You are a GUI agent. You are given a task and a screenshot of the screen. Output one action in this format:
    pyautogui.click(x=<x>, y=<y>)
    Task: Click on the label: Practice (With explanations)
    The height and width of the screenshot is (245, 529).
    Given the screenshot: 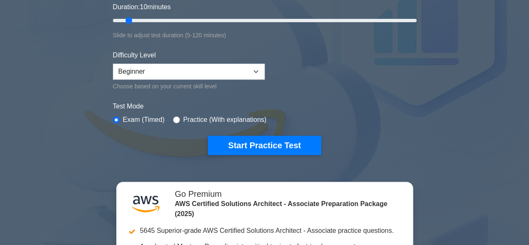 What is the action you would take?
    pyautogui.click(x=225, y=120)
    